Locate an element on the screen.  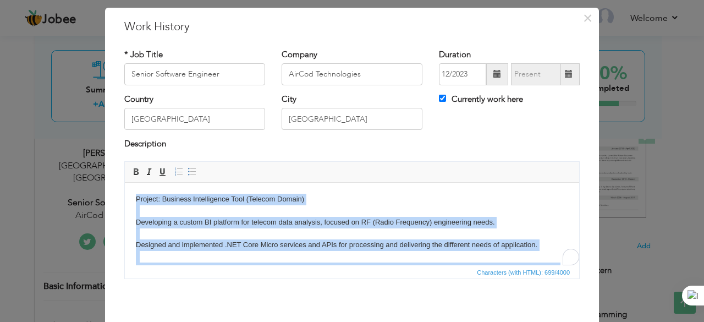
a: Underline is located at coordinates (162, 172).